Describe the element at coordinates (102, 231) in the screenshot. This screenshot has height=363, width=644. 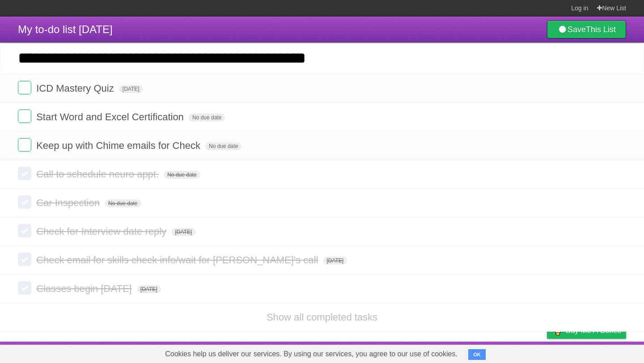
I see `span: Check for Interview date reply` at that location.